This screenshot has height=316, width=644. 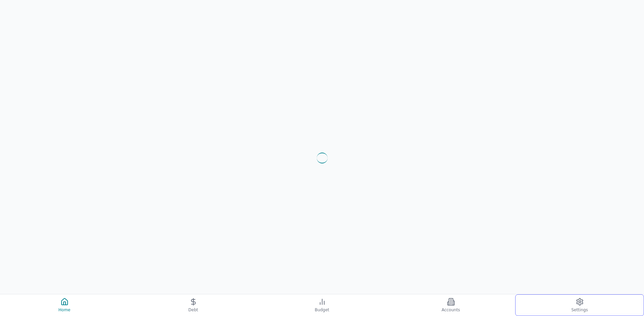 What do you see at coordinates (322, 310) in the screenshot?
I see `span: Budget` at bounding box center [322, 310].